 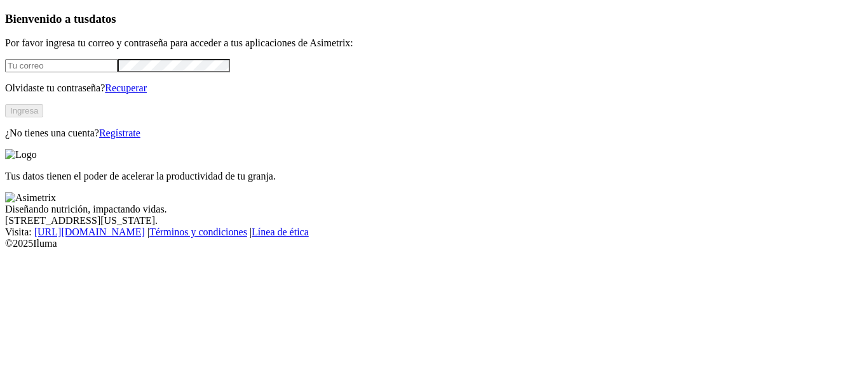 I want to click on img: Logo, so click(x=21, y=155).